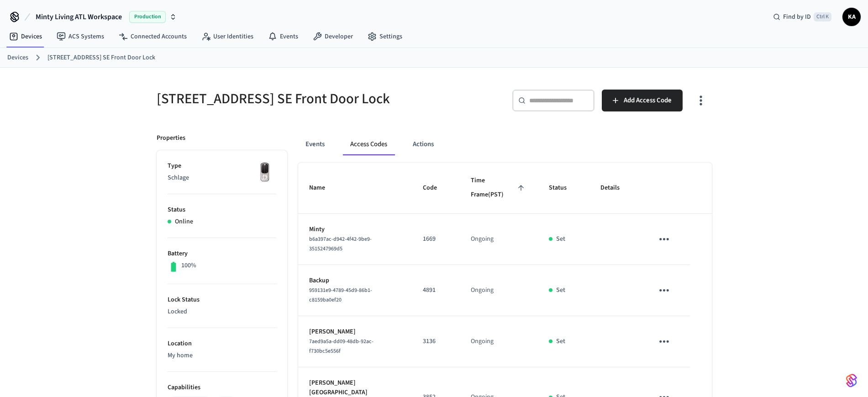 This screenshot has height=397, width=868. I want to click on span: b6a397ac-d942-4f42-9be9-3515247969d5, so click(340, 244).